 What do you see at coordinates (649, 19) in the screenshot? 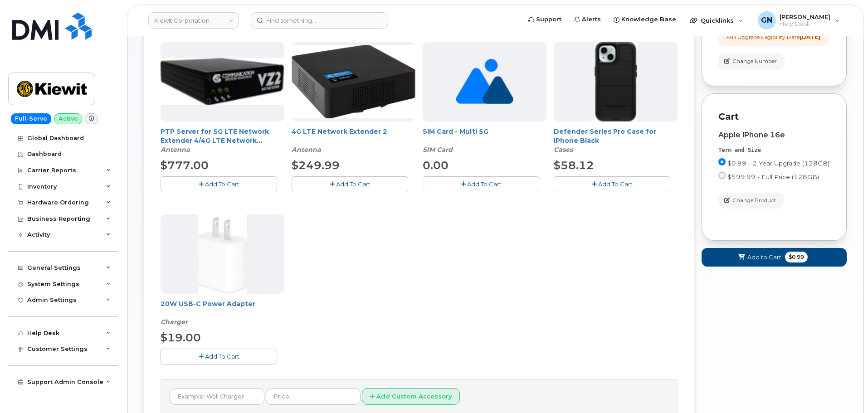
I see `span: Knowledge Base` at bounding box center [649, 19].